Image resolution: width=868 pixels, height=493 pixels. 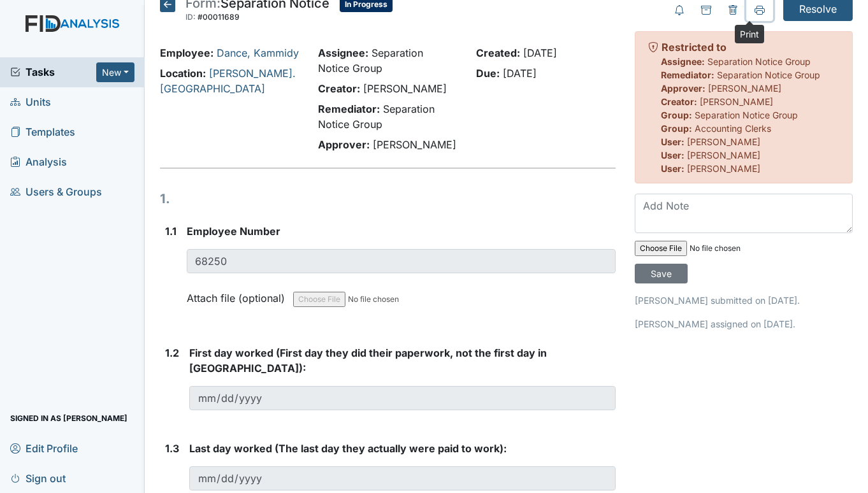 What do you see at coordinates (694, 47) in the screenshot?
I see `strong: Restricted to` at bounding box center [694, 47].